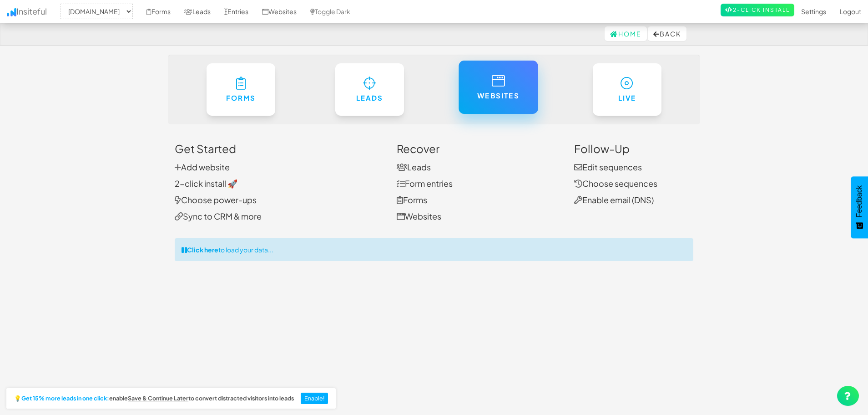 This screenshot has height=415, width=868. Describe the element at coordinates (153, 399) in the screenshot. I see `h2: 💡 enable to convert distracted visitors into leads` at that location.